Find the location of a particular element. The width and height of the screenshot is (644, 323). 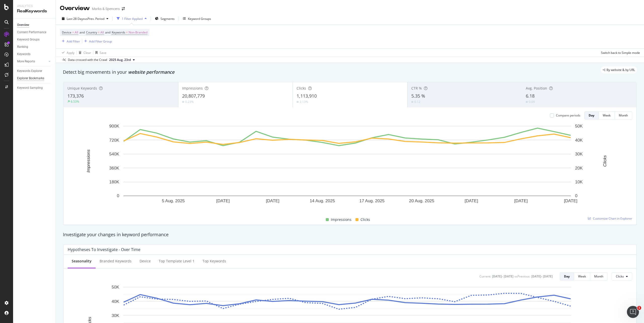

a: Content Performance is located at coordinates (35, 33).